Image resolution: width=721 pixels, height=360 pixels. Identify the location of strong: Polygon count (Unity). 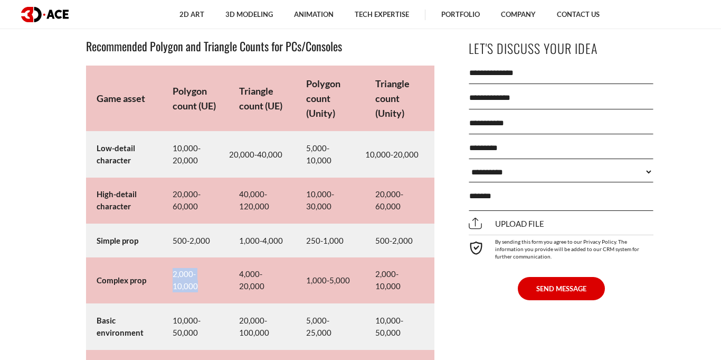
(323, 98).